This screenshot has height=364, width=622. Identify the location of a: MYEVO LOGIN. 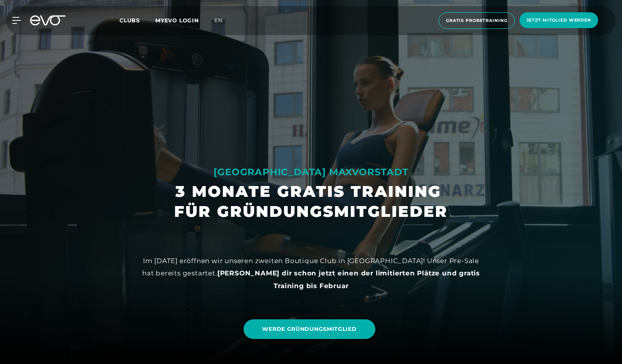
(177, 20).